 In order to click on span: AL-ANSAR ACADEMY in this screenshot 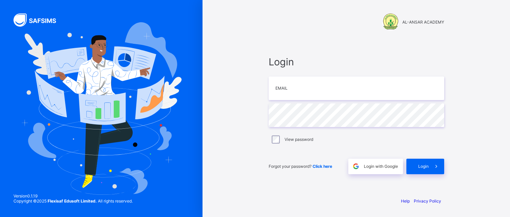, I will do `click(423, 22)`.